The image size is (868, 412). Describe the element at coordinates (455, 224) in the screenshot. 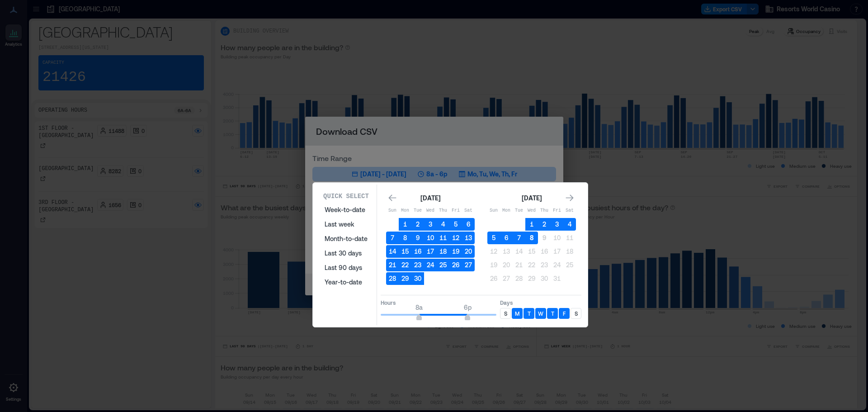

I see `button: 5` at that location.